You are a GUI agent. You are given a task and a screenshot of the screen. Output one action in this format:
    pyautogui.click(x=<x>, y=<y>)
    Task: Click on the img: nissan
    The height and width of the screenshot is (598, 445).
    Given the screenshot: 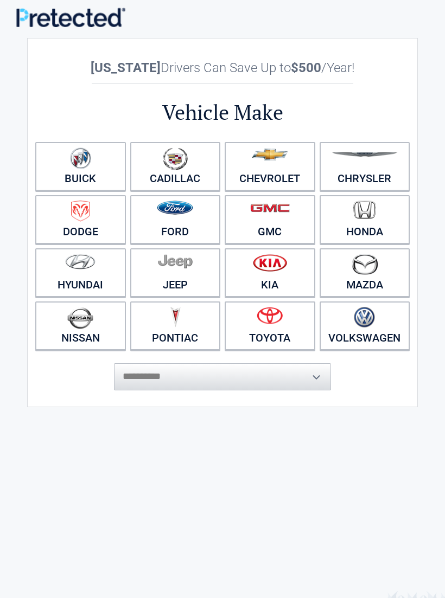 What is the action you would take?
    pyautogui.click(x=80, y=318)
    